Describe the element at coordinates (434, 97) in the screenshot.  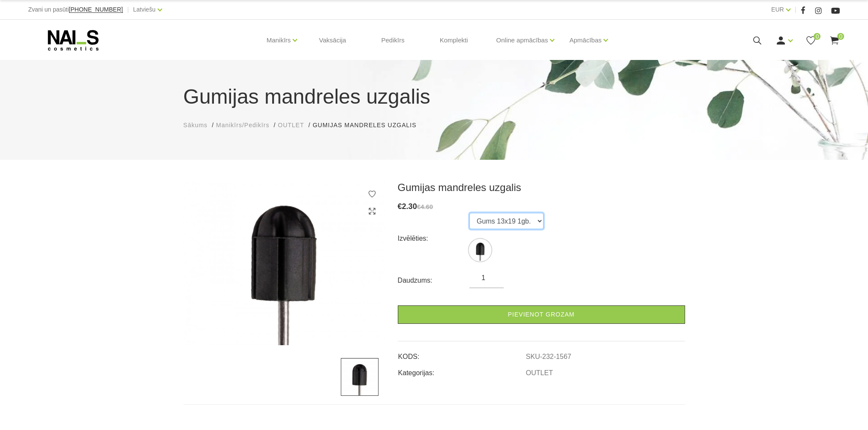
I see `h1: Gumijas mandreles uzgalis` at that location.